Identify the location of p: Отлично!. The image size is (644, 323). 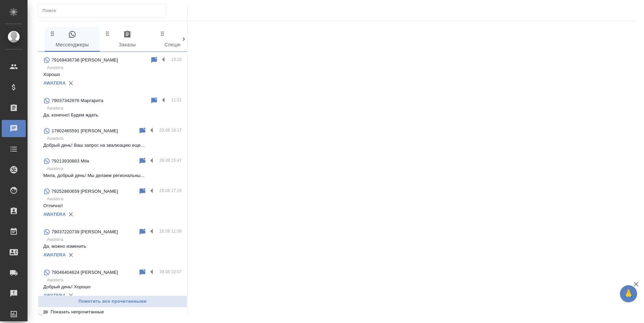
(112, 206).